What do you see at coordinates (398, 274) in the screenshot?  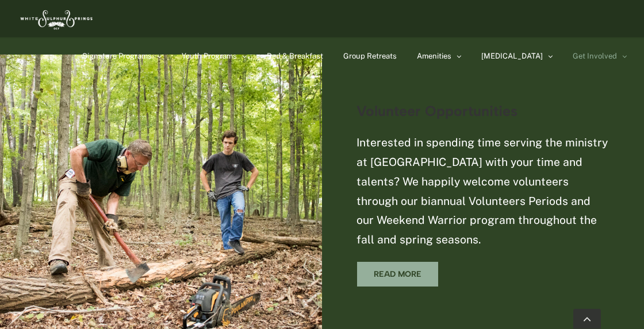 I see `span: Read More` at bounding box center [398, 274].